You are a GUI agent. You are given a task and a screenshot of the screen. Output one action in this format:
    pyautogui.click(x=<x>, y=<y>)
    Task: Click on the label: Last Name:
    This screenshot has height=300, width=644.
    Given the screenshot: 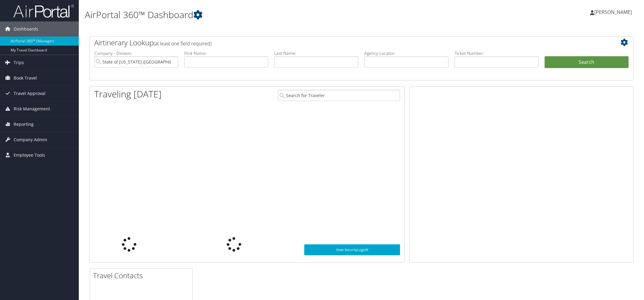 What is the action you would take?
    pyautogui.click(x=316, y=53)
    